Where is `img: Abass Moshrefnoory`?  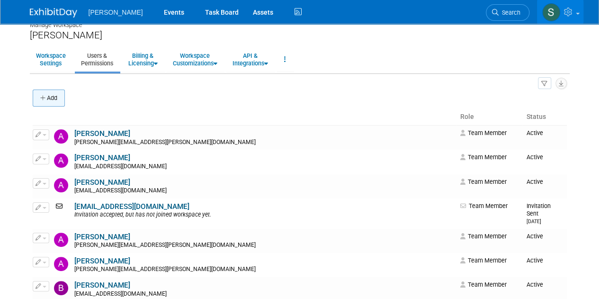
img: Abass Moshrefnoory is located at coordinates (61, 160).